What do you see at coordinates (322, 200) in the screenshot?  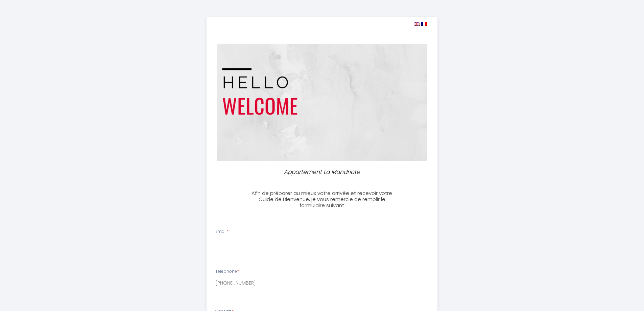 I see `h3: Afin de préparer au mieux votre arrivée et recevoir votre Guide de Bienvenue, je vous remercie de...` at bounding box center [322, 200].